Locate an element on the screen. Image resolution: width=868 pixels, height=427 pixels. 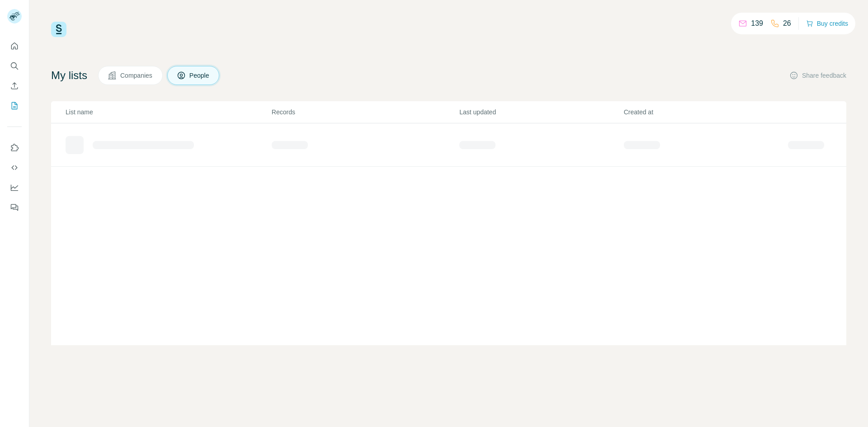
span: People is located at coordinates (200, 75).